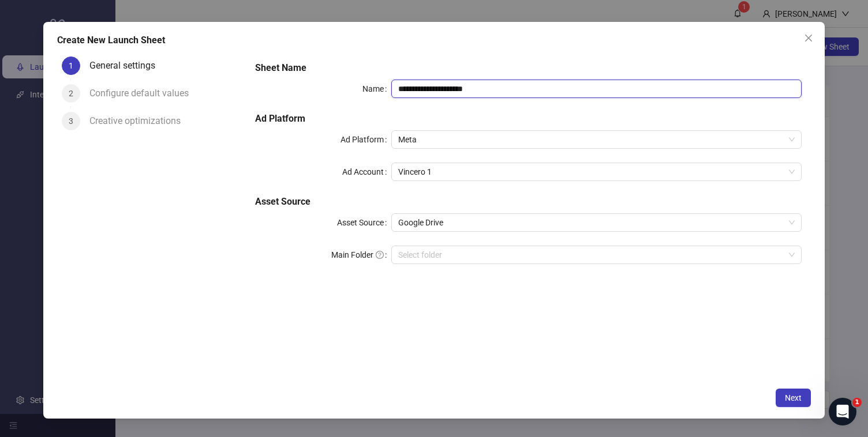  I want to click on div: Creative optimizations, so click(139, 121).